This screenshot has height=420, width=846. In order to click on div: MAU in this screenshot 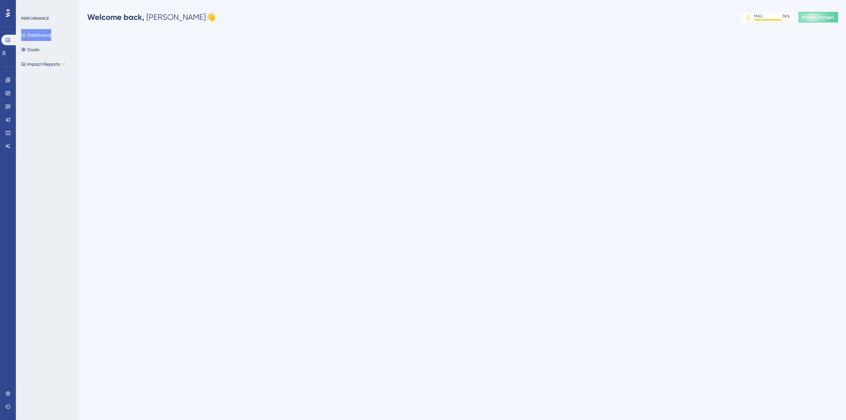, I will do `click(759, 16)`.